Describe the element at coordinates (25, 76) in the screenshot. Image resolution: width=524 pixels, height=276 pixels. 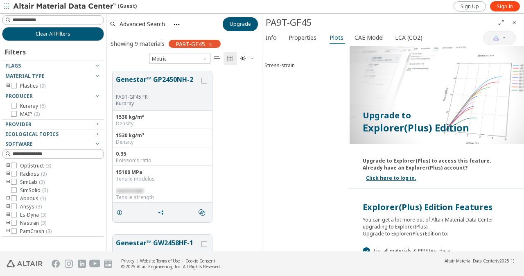
I see `span: Material Type` at that location.